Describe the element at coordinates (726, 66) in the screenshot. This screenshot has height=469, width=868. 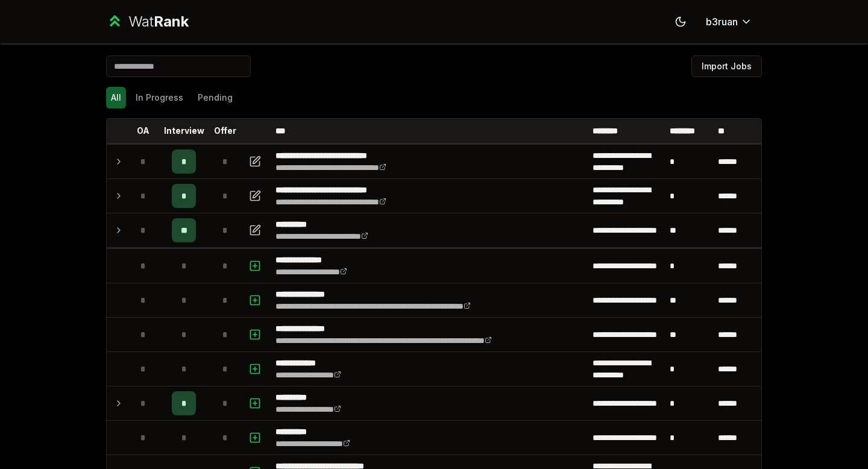
I see `button: Import Jobs` at that location.